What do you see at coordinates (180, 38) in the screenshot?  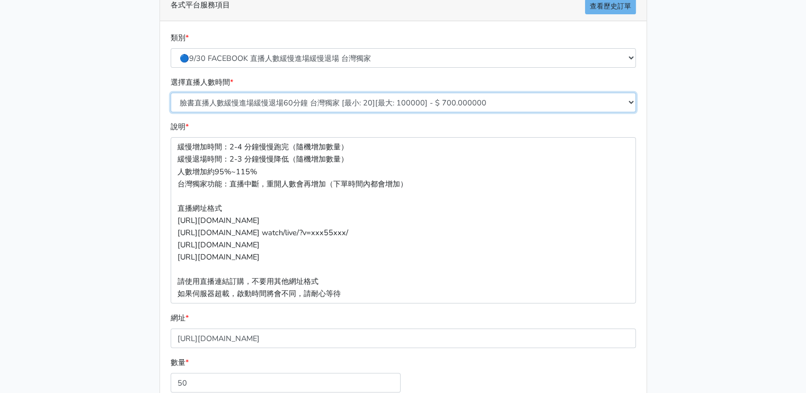 I see `label: 類別` at bounding box center [180, 38].